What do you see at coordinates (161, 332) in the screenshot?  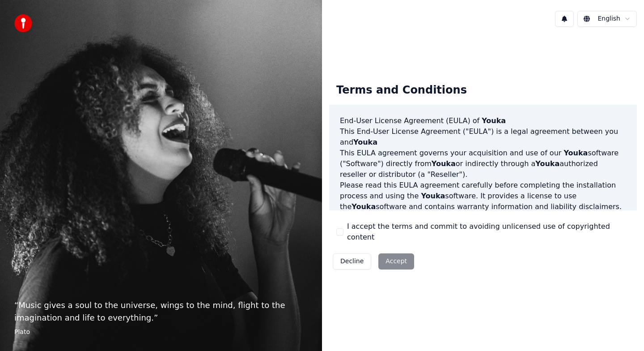 I see `footer: Plato` at bounding box center [161, 332].